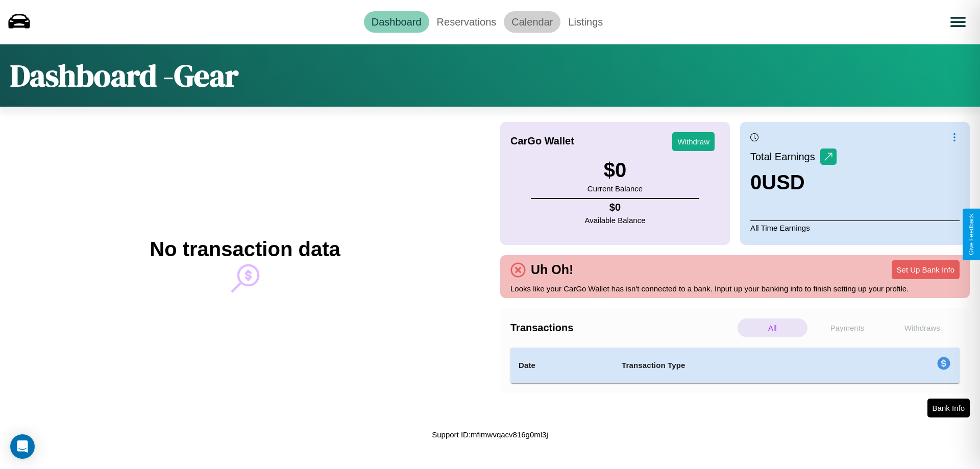 Image resolution: width=980 pixels, height=469 pixels. What do you see at coordinates (532, 22) in the screenshot?
I see `a: Calendar` at bounding box center [532, 22].